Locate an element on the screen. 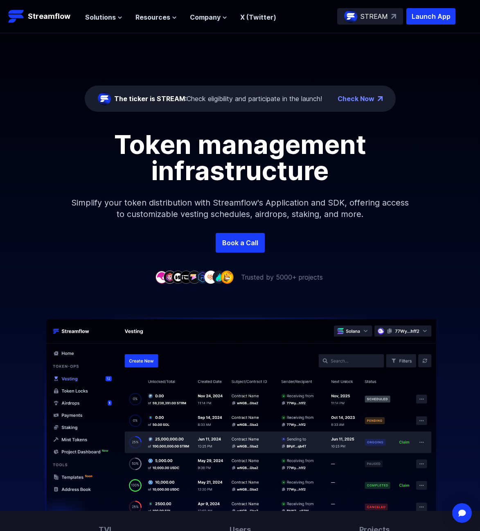  img: company-3 is located at coordinates (178, 277).